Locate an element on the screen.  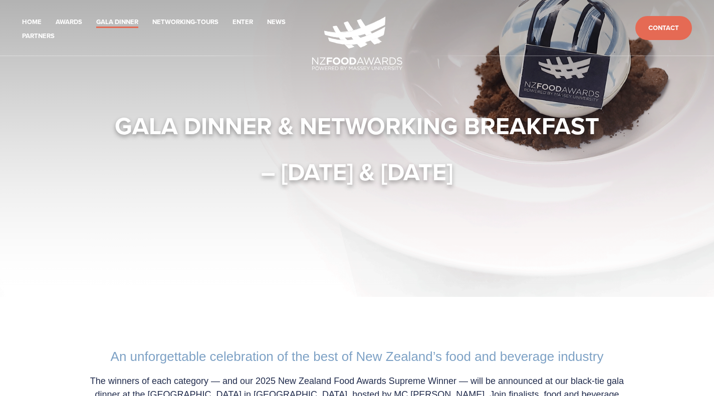
h2: An unforgettable celebration of the best of New Zealand’s food and beverage industry is located at coordinates (357, 357).